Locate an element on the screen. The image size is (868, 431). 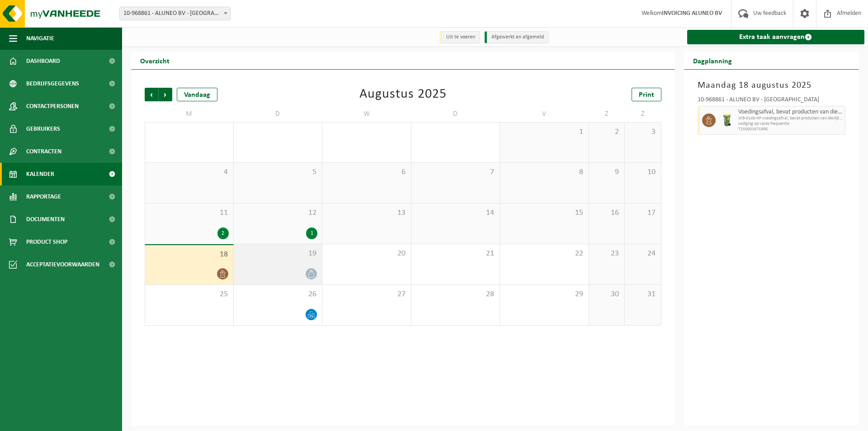
span: Volgende is located at coordinates (166, 95).